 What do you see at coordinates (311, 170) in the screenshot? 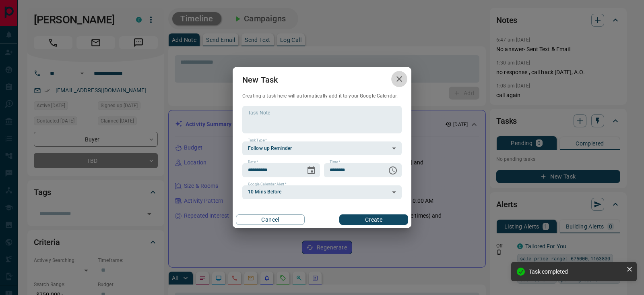
I see `button: Choose date, selected date is Aug 20, 2025` at bounding box center [311, 170].